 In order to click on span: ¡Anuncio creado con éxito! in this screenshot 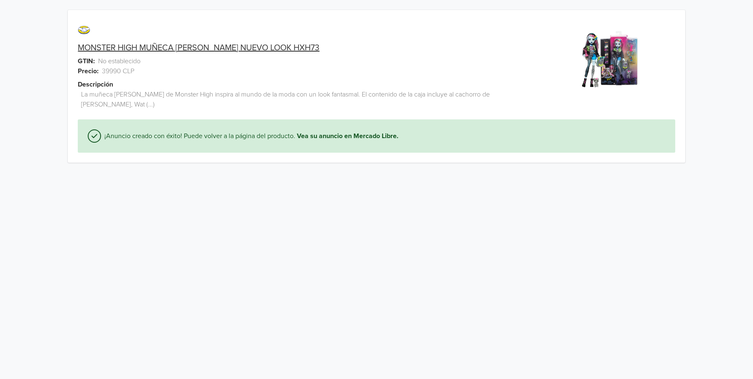, I will do `click(142, 136)`.